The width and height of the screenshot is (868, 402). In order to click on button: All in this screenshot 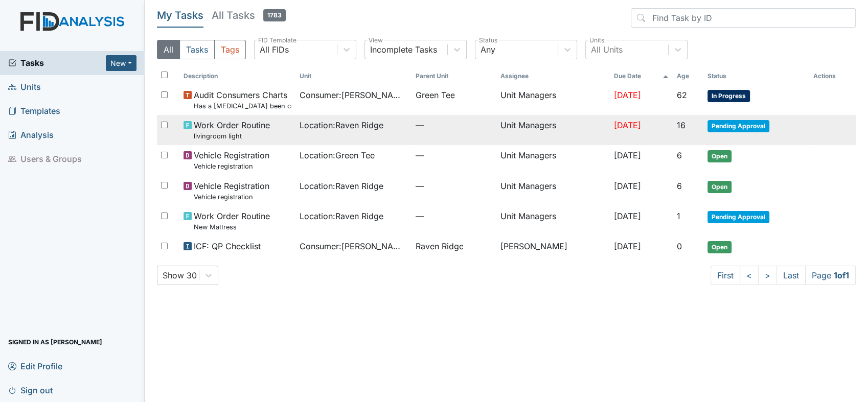, I will do `click(168, 49)`.